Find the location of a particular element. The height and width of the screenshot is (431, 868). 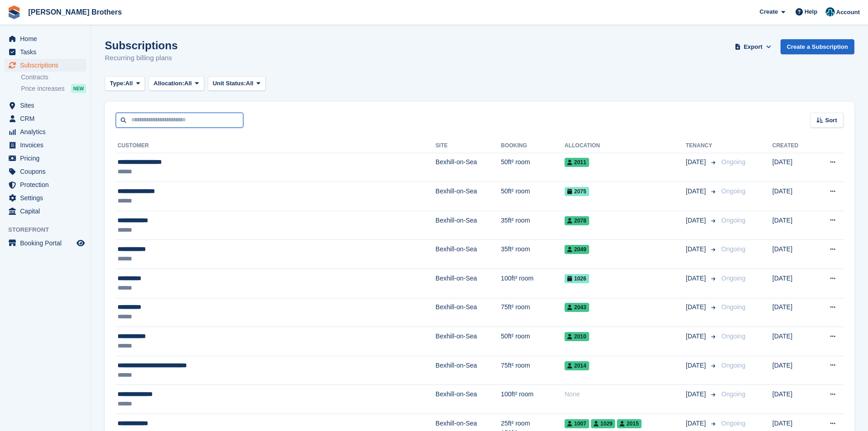

span: 2078 is located at coordinates (577, 221).